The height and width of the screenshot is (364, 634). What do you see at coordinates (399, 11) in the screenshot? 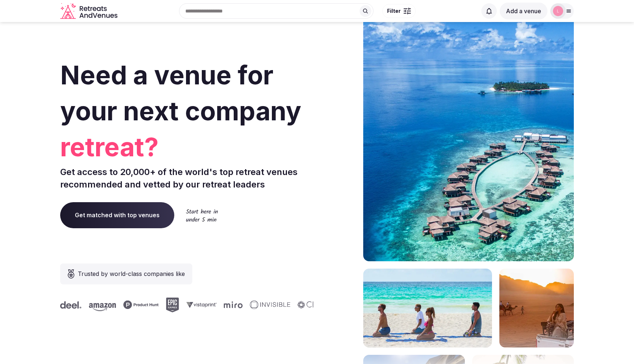
I see `button: Filter` at bounding box center [399, 11].